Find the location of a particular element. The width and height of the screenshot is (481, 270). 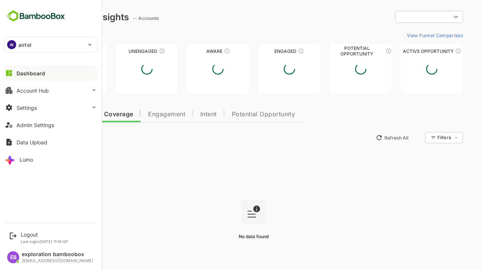

button: View Funnel Comparison is located at coordinates (407, 35).